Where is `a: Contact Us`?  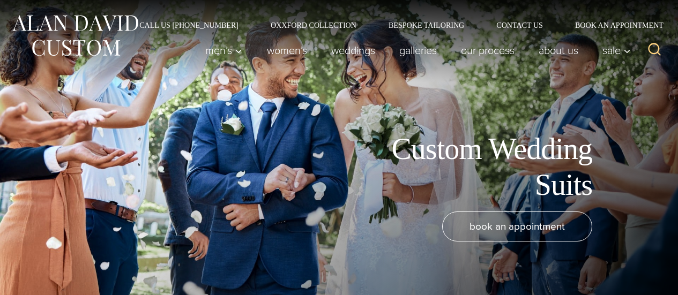
a: Contact Us is located at coordinates (519, 25).